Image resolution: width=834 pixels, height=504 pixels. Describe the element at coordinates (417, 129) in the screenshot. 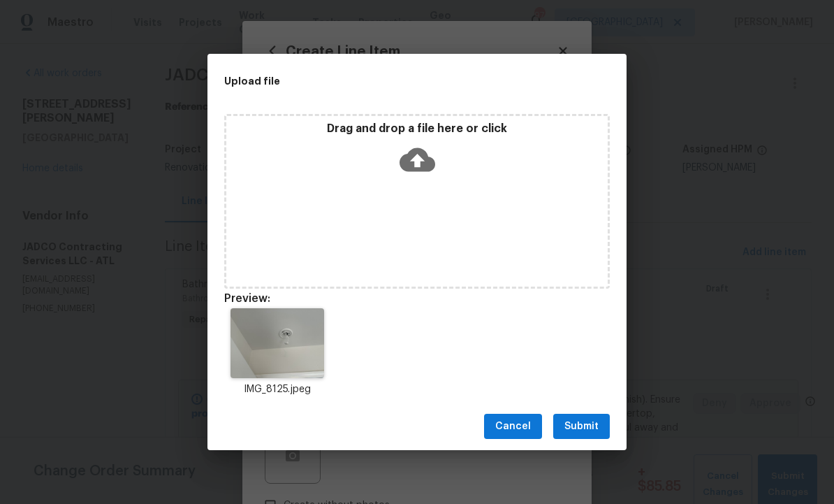

I see `p: Drag and drop a file here or click` at that location.